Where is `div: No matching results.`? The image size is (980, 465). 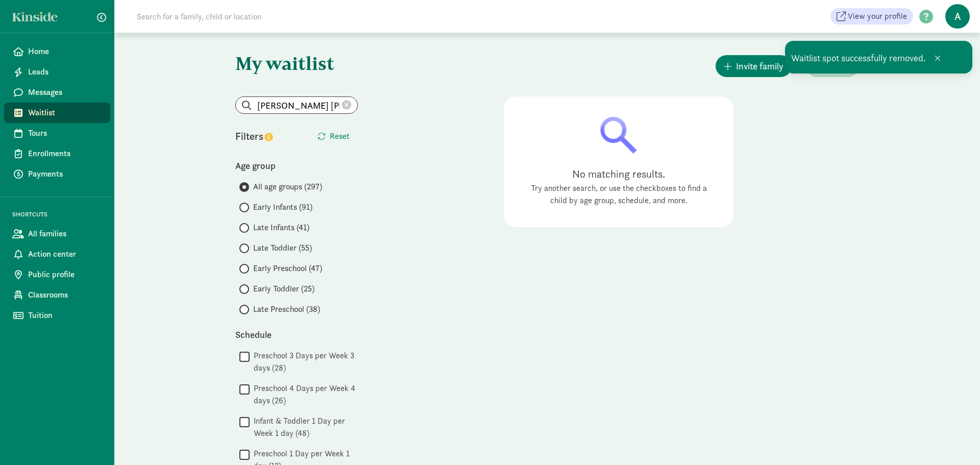 div: No matching results. is located at coordinates (618, 174).